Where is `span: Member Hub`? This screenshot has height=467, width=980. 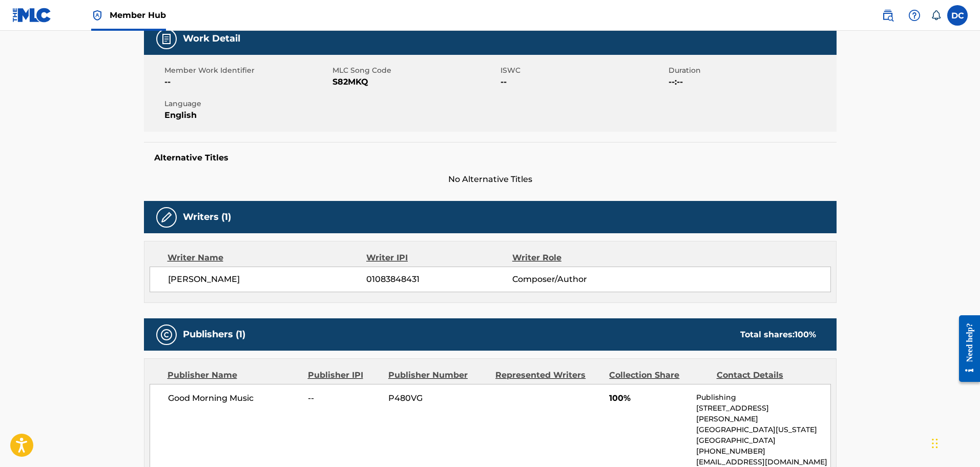
span: Member Hub is located at coordinates (138, 15).